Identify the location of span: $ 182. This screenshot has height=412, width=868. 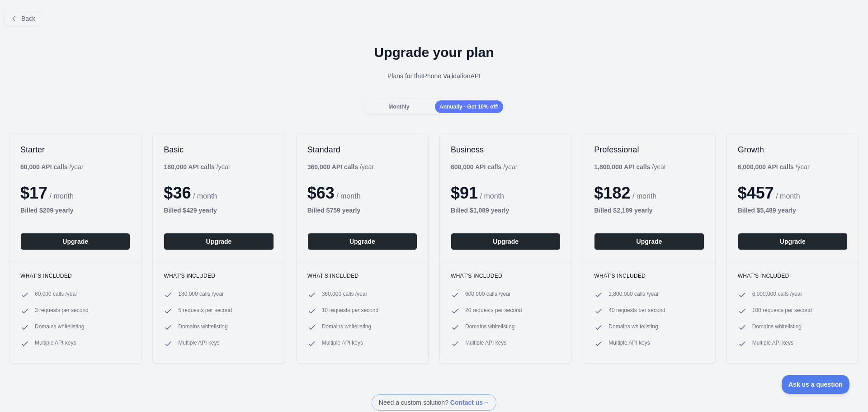
(612, 192).